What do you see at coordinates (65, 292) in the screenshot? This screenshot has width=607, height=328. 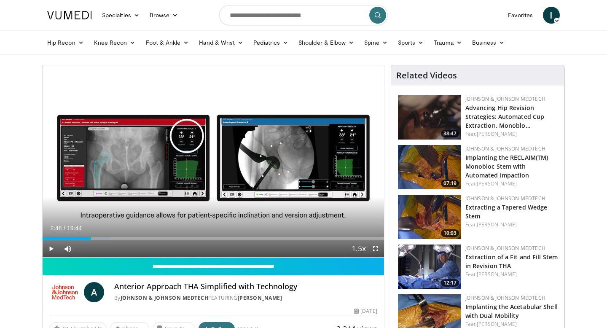 I see `img: Johnson & Johnson MedTech` at bounding box center [65, 292].